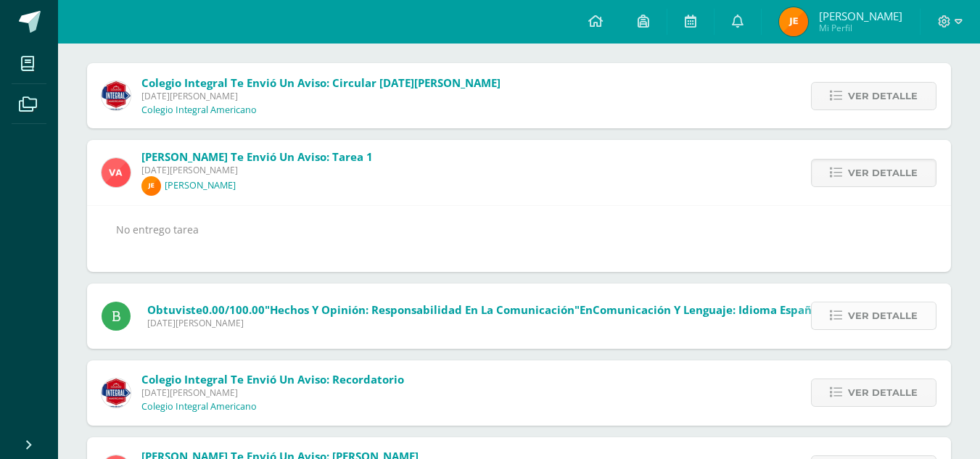 The width and height of the screenshot is (980, 459). I want to click on img: 7a80fdc5f59928efee5a6dcd101d4975.png, so click(116, 173).